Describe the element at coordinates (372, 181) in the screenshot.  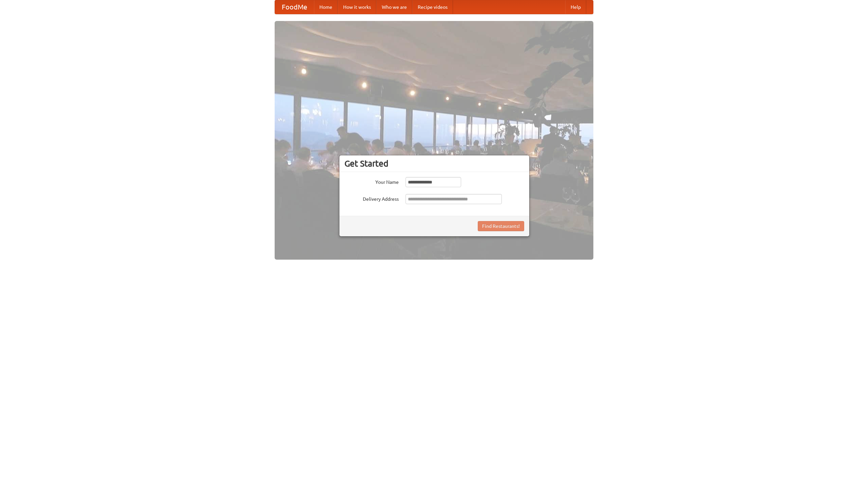
I see `label: Your Name` at that location.